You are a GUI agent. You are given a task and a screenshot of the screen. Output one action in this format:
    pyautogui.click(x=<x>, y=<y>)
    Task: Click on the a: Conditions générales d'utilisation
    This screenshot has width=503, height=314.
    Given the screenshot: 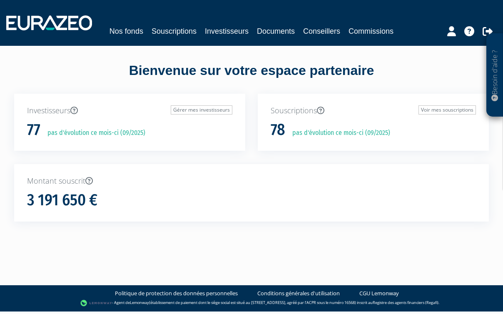 What is the action you would take?
    pyautogui.click(x=298, y=293)
    